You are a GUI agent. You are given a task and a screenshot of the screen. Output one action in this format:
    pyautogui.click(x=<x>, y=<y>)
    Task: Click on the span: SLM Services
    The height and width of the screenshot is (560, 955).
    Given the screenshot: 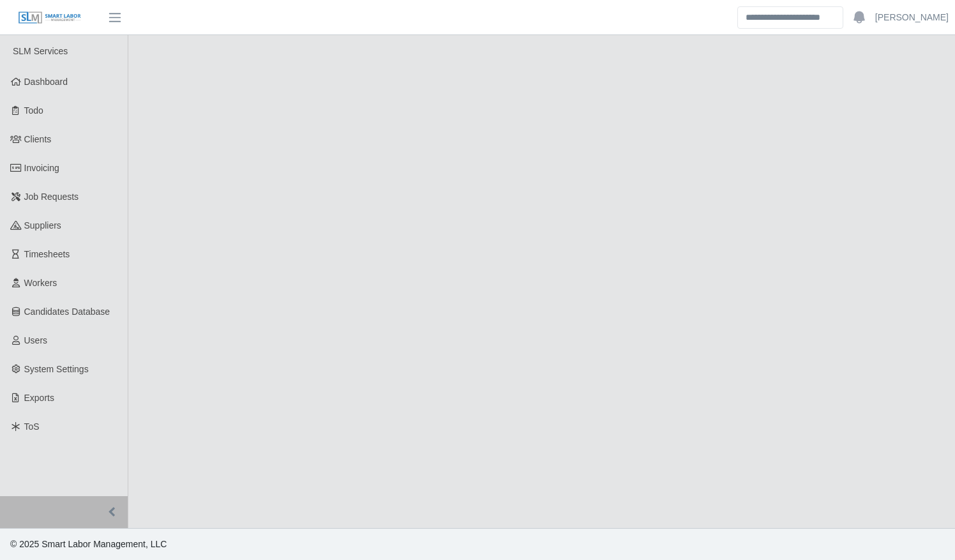 What is the action you would take?
    pyautogui.click(x=41, y=51)
    